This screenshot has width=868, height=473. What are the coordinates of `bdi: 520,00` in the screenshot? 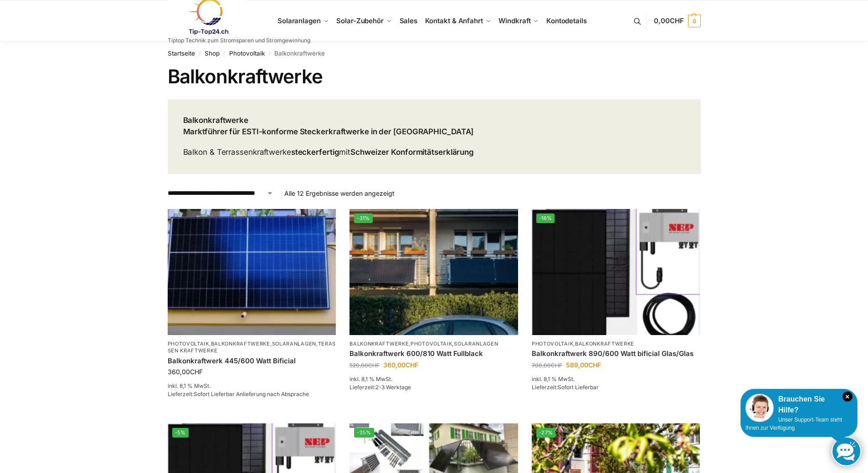 It's located at (365, 365).